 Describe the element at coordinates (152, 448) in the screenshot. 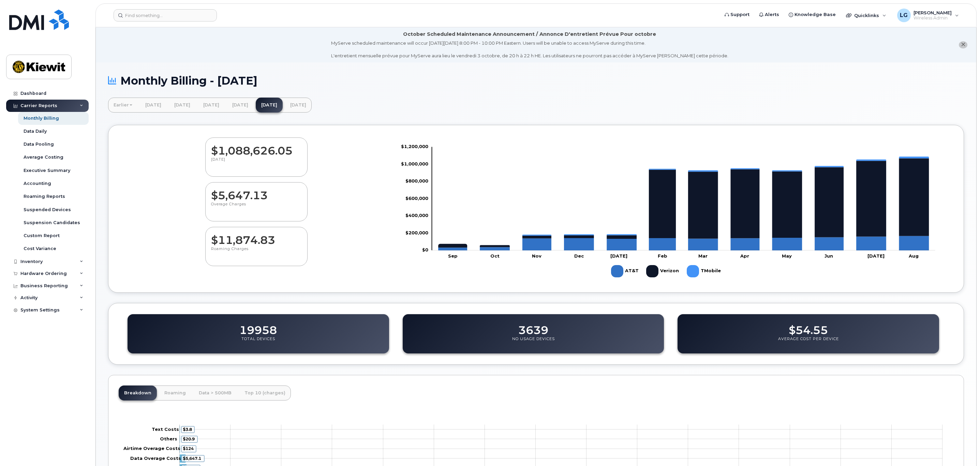

I see `tspan: Airtime Overage Costs` at that location.